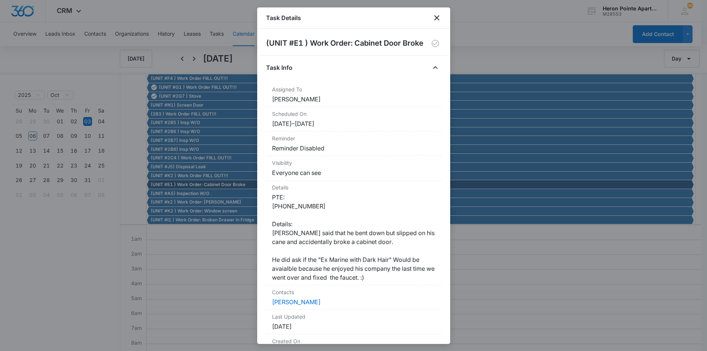 The width and height of the screenshot is (707, 351). What do you see at coordinates (354, 138) in the screenshot?
I see `dt: Reminder` at bounding box center [354, 138].